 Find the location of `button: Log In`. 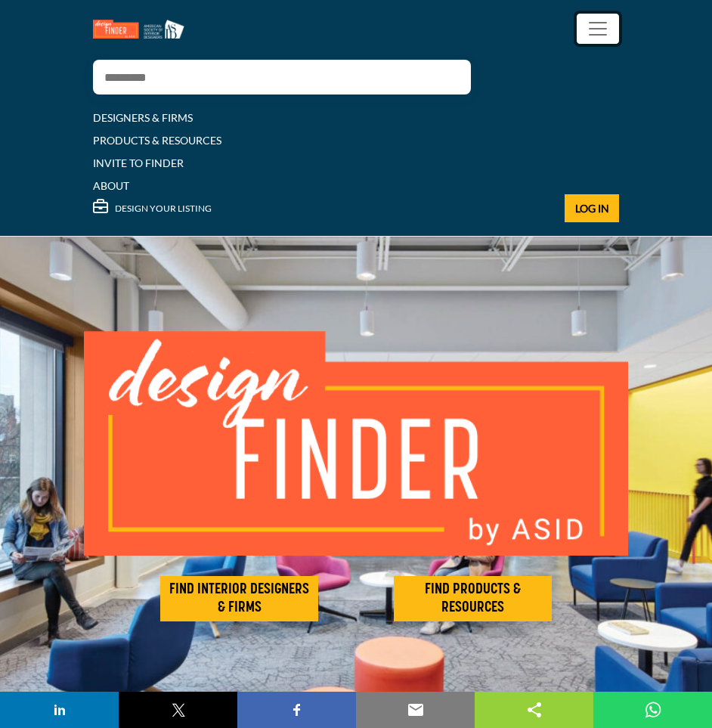

button: Log In is located at coordinates (592, 208).